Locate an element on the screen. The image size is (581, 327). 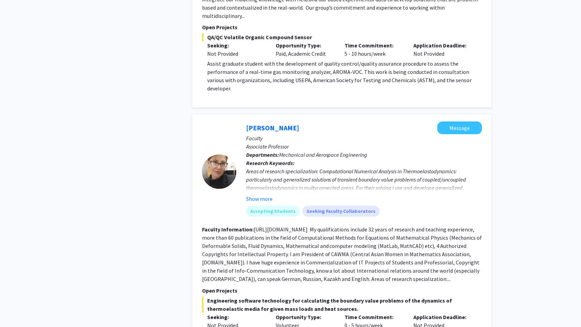
mat-chip: Seeking Faculty Collaborators is located at coordinates (341, 212).